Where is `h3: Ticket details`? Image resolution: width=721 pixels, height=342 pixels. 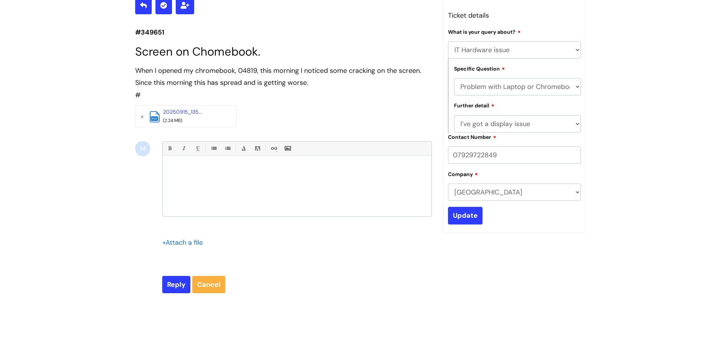 h3: Ticket details is located at coordinates (514, 15).